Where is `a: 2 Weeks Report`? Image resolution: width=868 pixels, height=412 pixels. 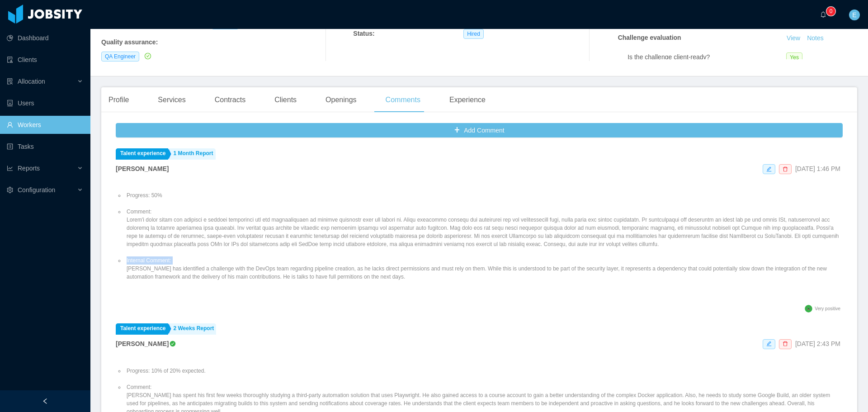 a: 2 Weeks Report is located at coordinates (192, 329).